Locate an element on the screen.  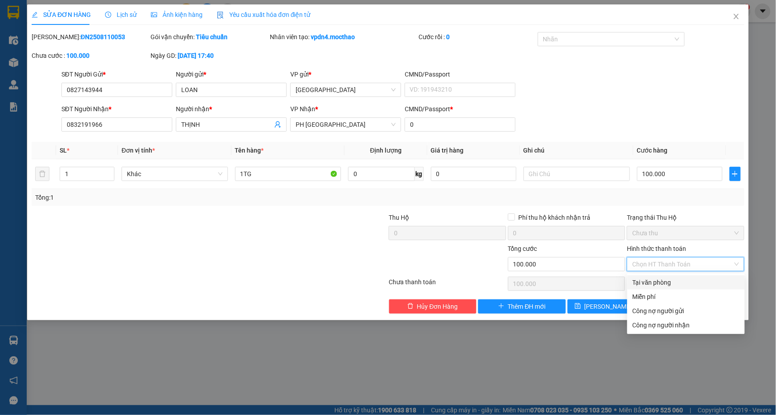
th: Ghi chú is located at coordinates (577, 150).